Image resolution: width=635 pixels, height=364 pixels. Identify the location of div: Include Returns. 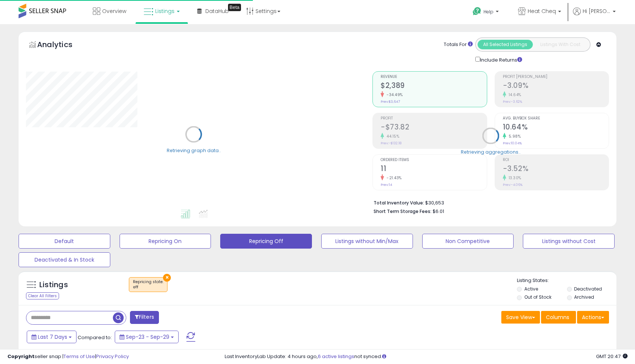
(500, 59).